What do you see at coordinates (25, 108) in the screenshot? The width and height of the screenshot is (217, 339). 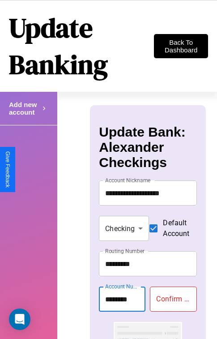 I see `h4: Add new account` at bounding box center [25, 108].